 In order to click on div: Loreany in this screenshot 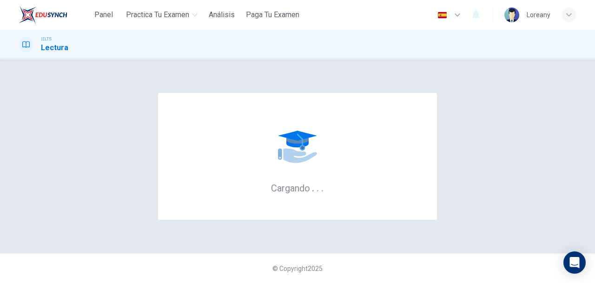, I will do `click(538, 15)`.